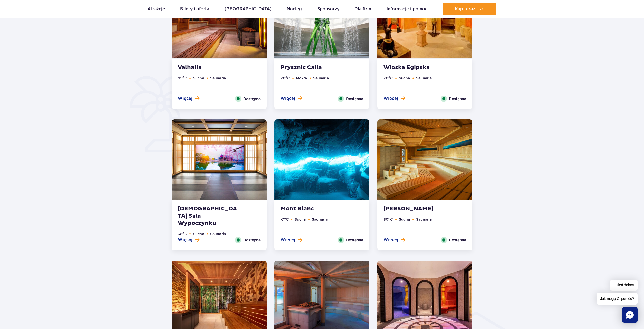 This screenshot has width=644, height=329. Describe the element at coordinates (312, 68) in the screenshot. I see `strong: Prysznic Calla` at that location.